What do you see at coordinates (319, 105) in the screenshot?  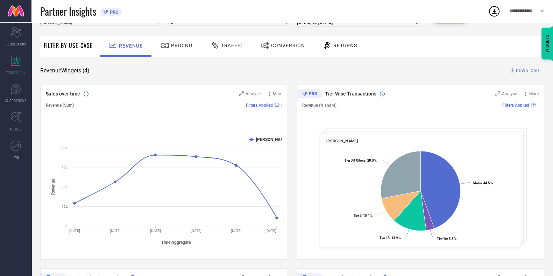 I see `span: Revenue (% share)` at bounding box center [319, 105].